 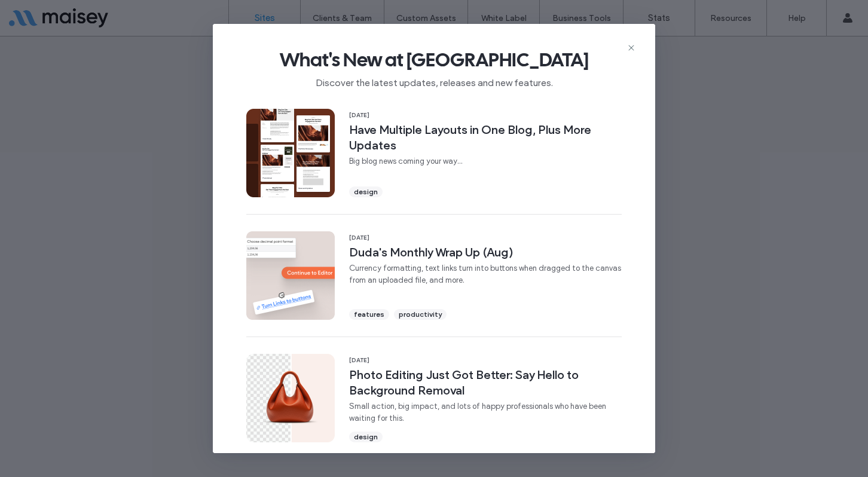 I want to click on span: Small action, big impact, and lots of happy professionals who have been waiting for this., so click(x=485, y=413).